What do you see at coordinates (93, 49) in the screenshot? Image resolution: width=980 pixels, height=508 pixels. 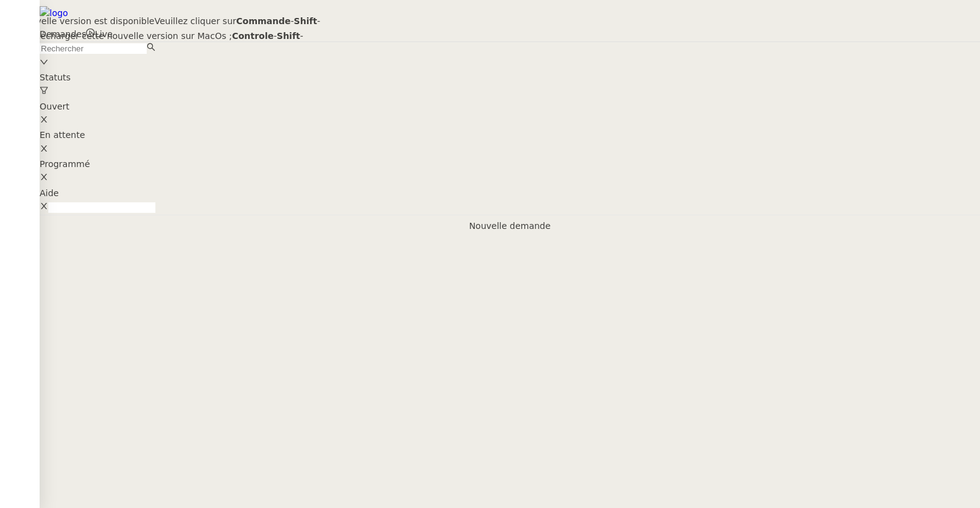 I see `input: Rechercher` at bounding box center [93, 49].